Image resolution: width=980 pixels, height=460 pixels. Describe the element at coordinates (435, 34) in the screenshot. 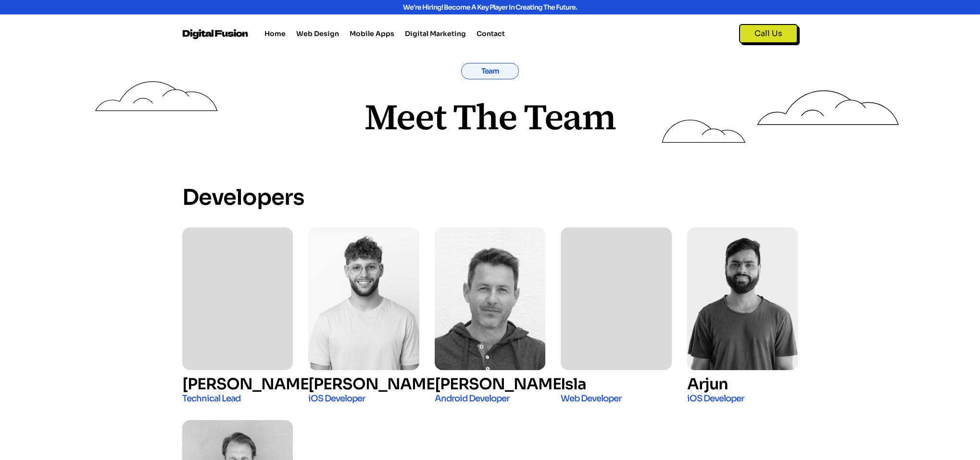

I see `a: Digital Marketing` at that location.